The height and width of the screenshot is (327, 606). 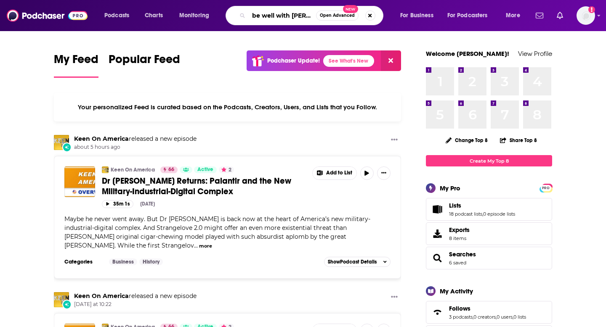 What do you see at coordinates (351, 9) in the screenshot?
I see `span: New` at bounding box center [351, 9].